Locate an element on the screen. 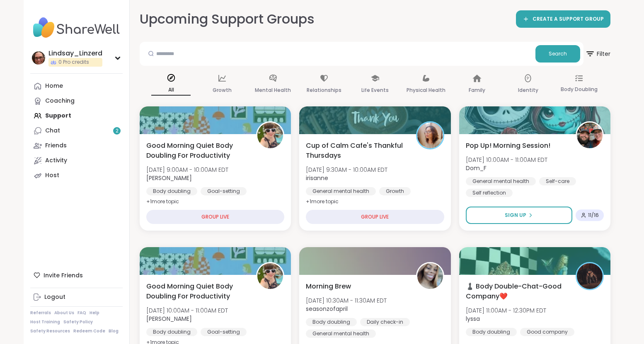  a: Safety Policy is located at coordinates (78, 322).